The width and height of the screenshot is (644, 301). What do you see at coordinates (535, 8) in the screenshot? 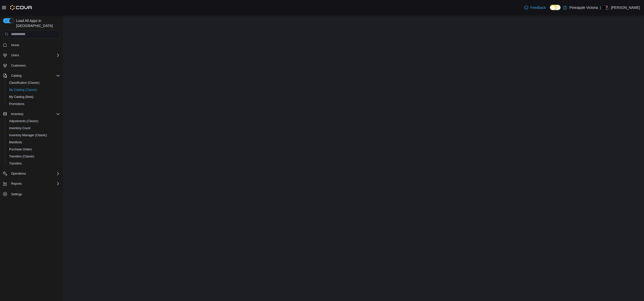
I see `a: Feedback` at bounding box center [535, 8].